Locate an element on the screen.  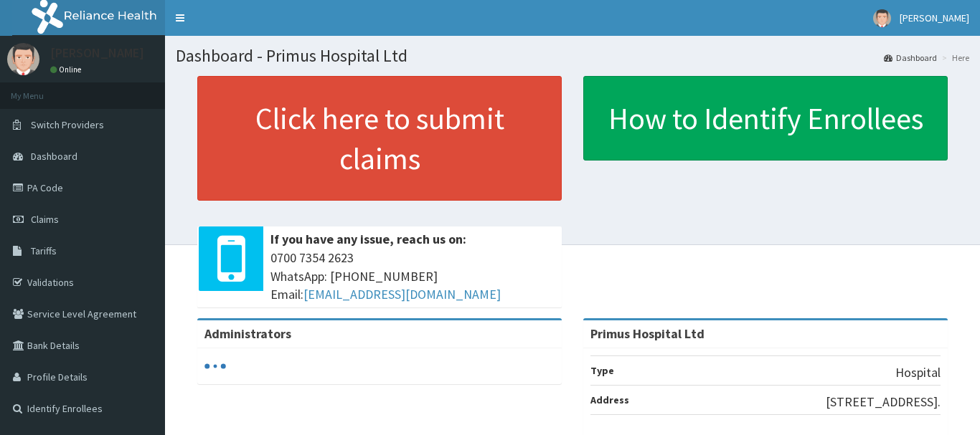
b: Address is located at coordinates (610, 400).